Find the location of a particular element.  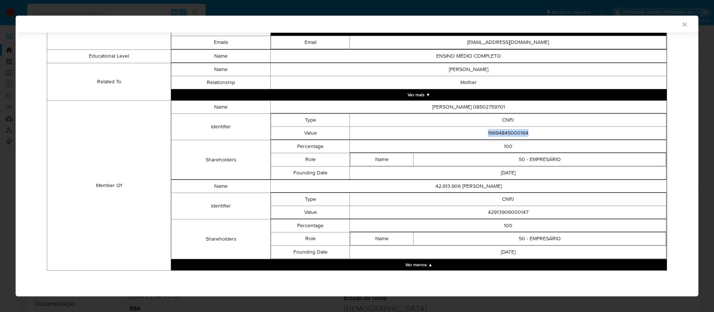

td: 42913906000147 is located at coordinates (508, 212).